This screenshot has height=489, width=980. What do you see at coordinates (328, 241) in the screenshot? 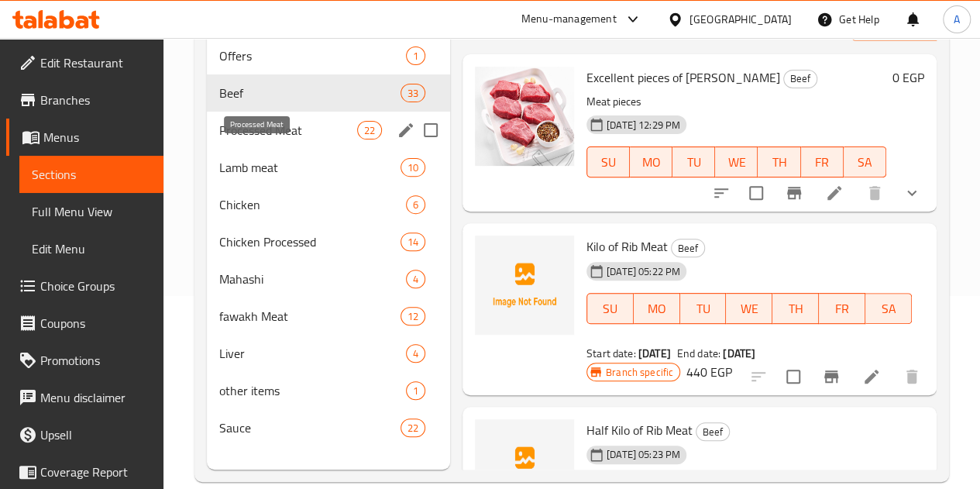
I see `div: Chicken Processed14` at bounding box center [328, 241].